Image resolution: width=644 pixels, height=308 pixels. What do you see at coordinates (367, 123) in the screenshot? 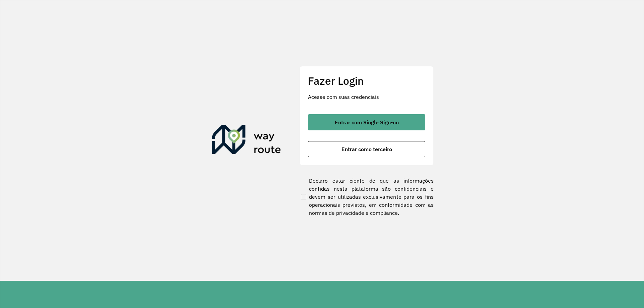
I see `span: Entrar com Single Sign-on` at bounding box center [367, 123].